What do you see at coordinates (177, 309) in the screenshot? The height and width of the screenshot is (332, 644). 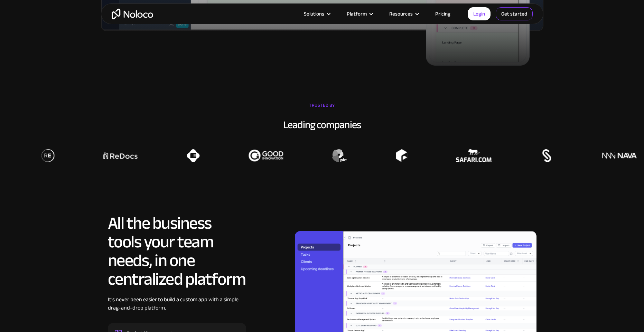 I see `div: It’s never been easier to build a custom app with a simple drag-and-drop platform.` at bounding box center [177, 309].